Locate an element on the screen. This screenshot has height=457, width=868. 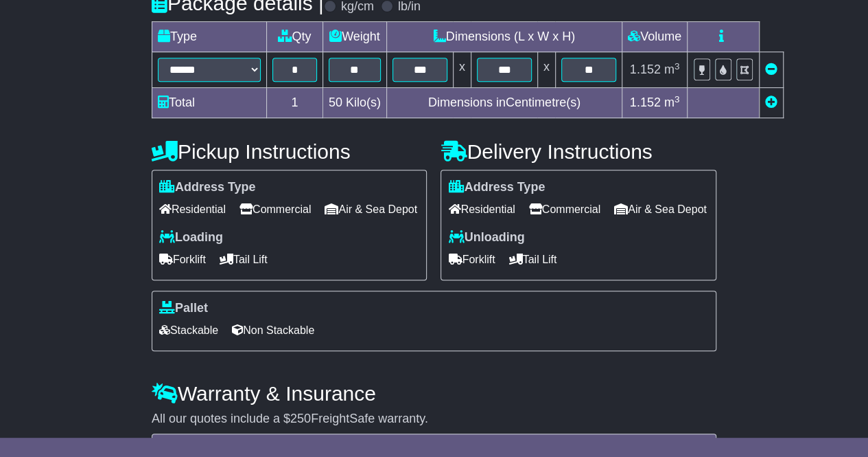
h4: Pickup Instructions is located at coordinates (290, 151).